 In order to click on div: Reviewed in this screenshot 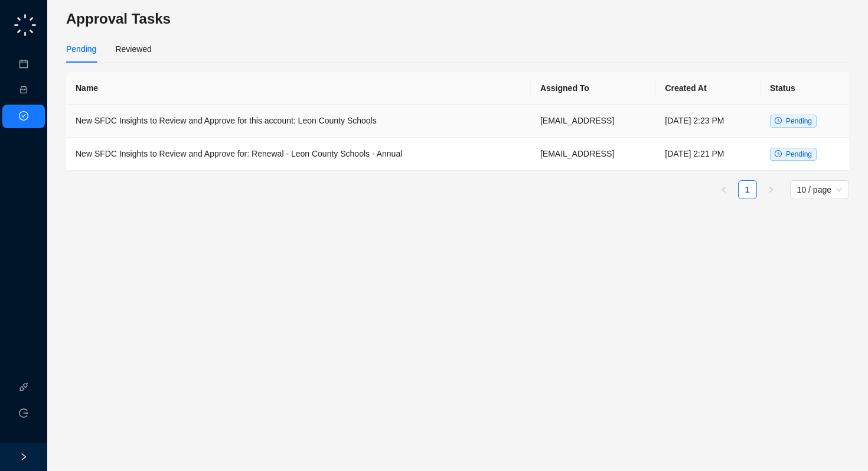, I will do `click(133, 49)`.